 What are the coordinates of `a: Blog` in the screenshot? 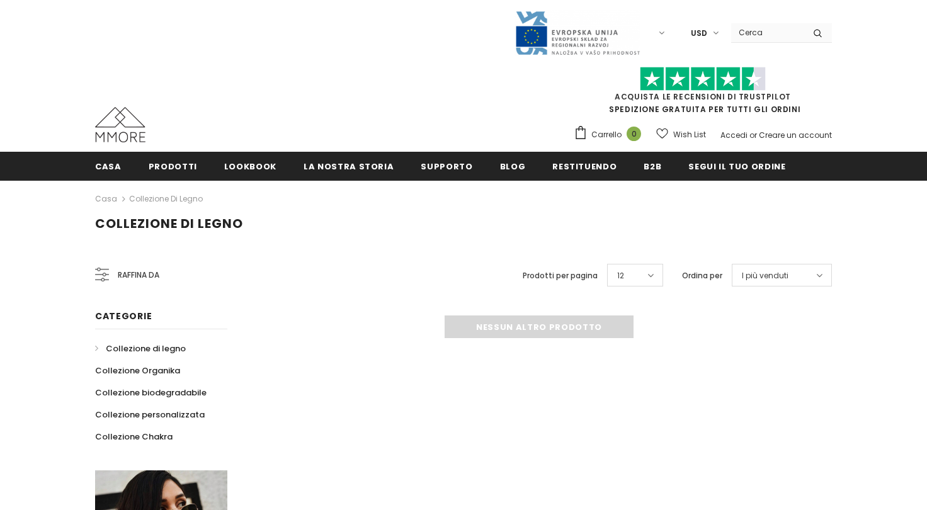 It's located at (513, 166).